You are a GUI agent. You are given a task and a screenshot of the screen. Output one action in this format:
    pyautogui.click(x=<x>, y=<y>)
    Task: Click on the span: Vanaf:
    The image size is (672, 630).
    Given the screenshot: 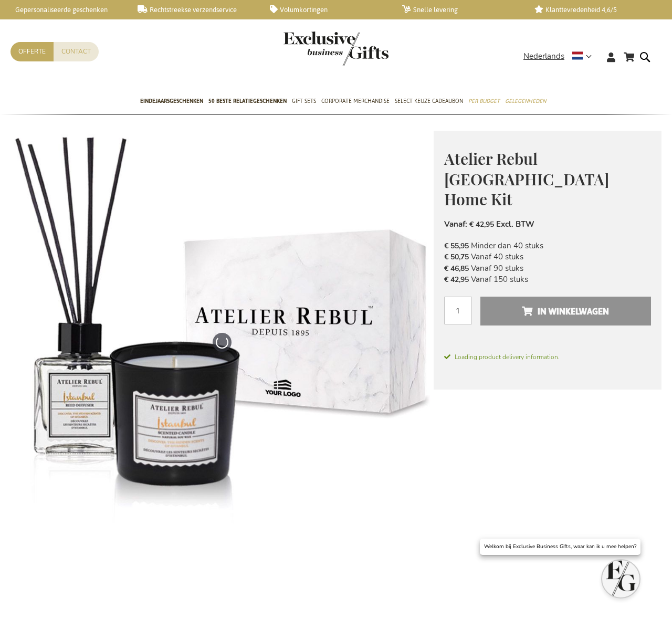 What is the action you would take?
    pyautogui.click(x=456, y=224)
    